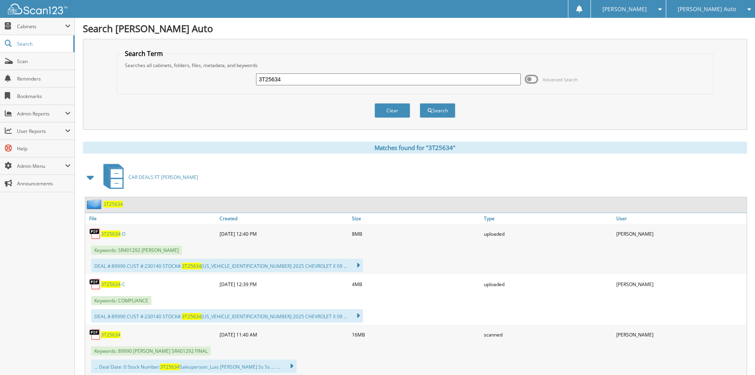  What do you see at coordinates (44, 79) in the screenshot?
I see `span: Reminders` at bounding box center [44, 79].